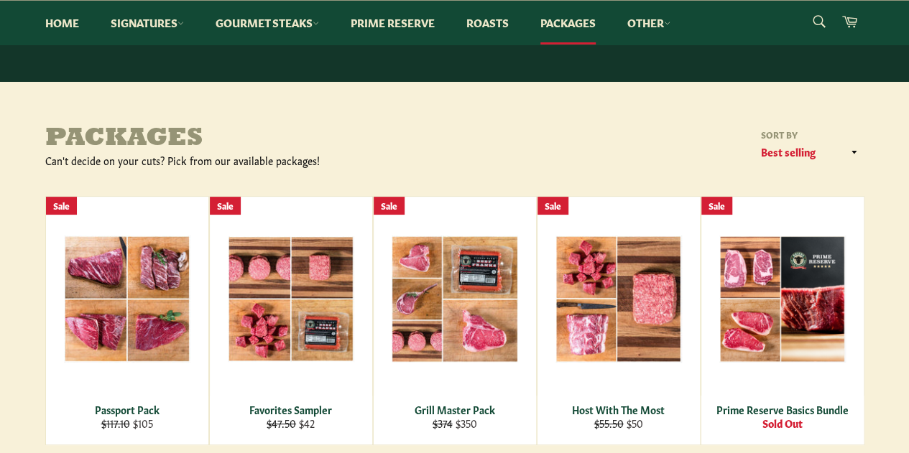 The image size is (909, 453). I want to click on a: Prime Reserve Basics Bundle Prime Reserve Basics Bundle Sold Out, so click(782, 320).